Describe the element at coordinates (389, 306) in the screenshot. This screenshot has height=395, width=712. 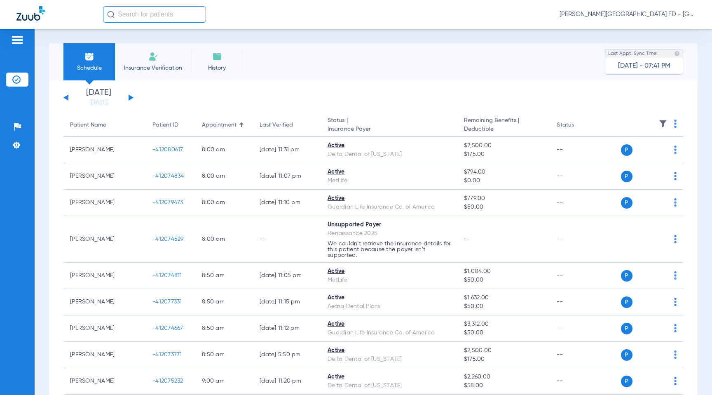
I see `div: Aetna Dental Plans` at that location.